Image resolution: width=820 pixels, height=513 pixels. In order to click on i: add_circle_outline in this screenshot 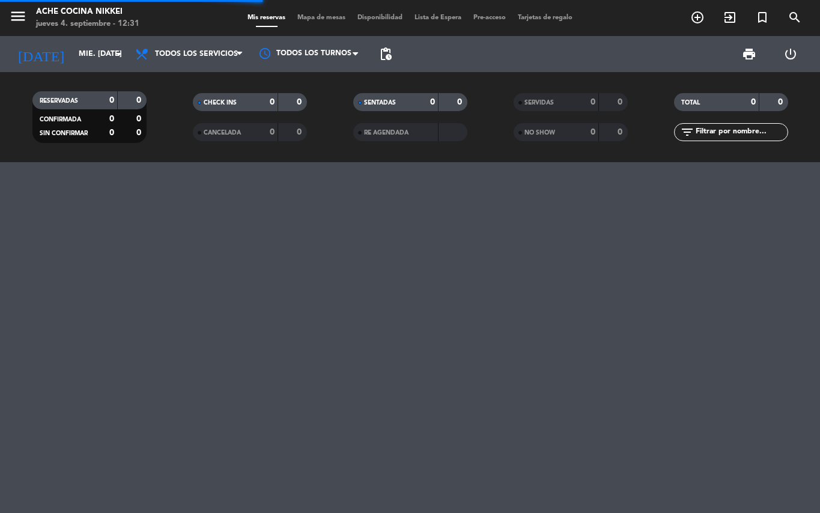, I will do `click(697, 17)`.